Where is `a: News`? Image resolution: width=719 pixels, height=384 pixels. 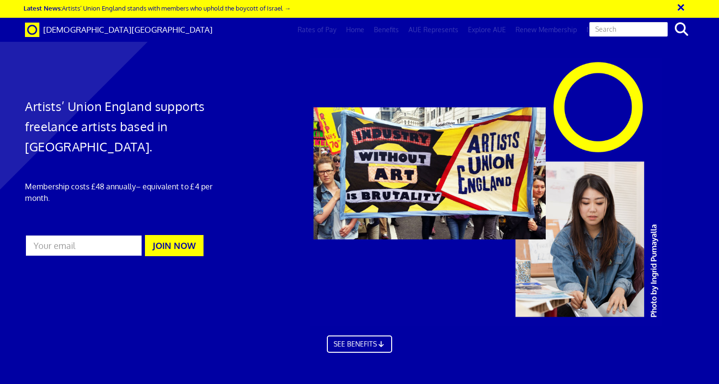 a: News is located at coordinates (595, 30).